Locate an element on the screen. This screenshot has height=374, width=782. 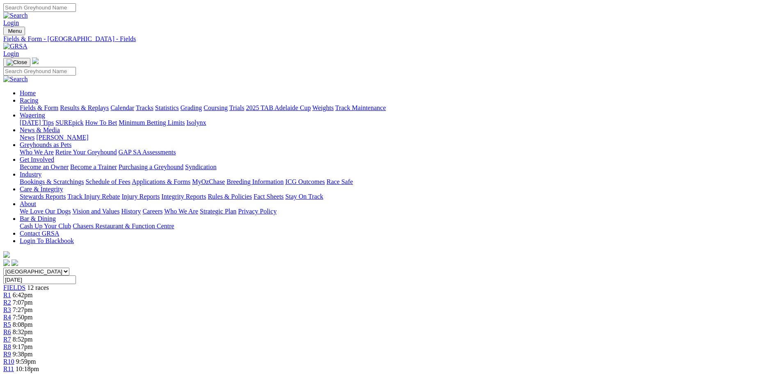
span: R6 is located at coordinates (7, 332).